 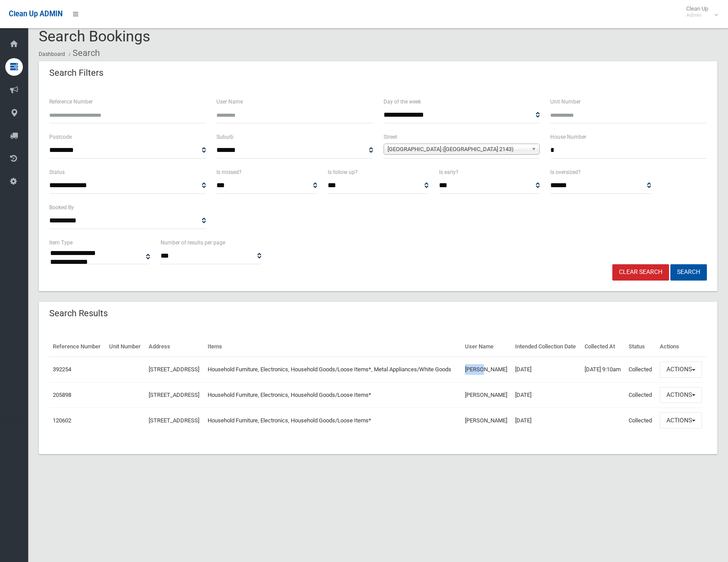 What do you see at coordinates (229, 102) in the screenshot?
I see `label: User Name` at bounding box center [229, 102].